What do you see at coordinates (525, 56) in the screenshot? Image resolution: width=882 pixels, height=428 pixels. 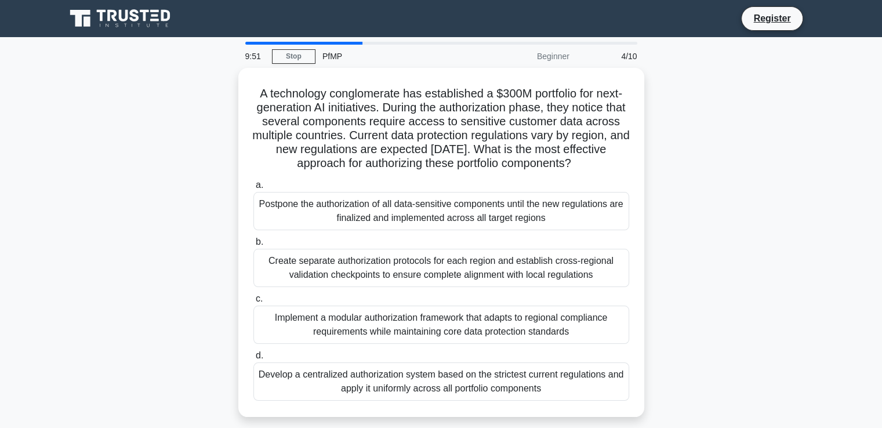 I see `div: Beginner` at bounding box center [525, 56].